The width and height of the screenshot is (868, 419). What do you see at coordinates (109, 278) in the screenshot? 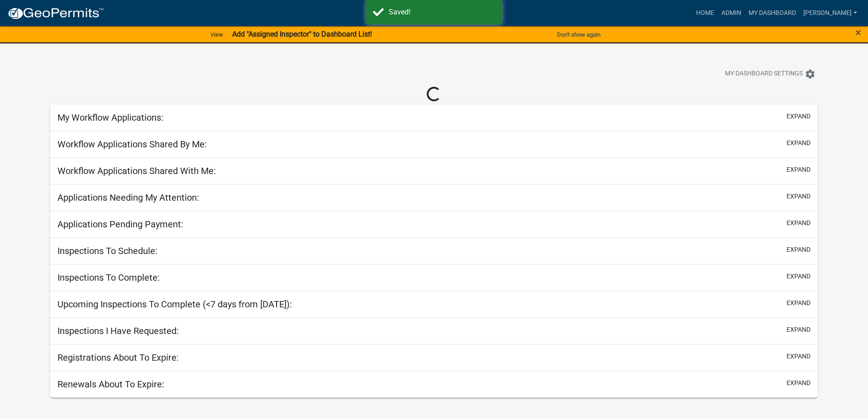
I see `h5: Inspections To Complete:` at bounding box center [109, 278].